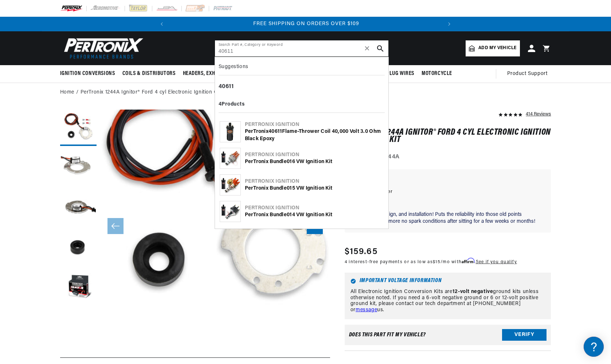  What do you see at coordinates (306, 24) in the screenshot?
I see `div: Announcement` at bounding box center [306, 24].